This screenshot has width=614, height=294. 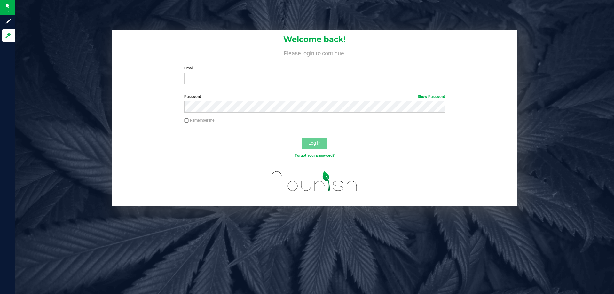 What do you see at coordinates (315, 155) in the screenshot?
I see `a: Forgot your password?` at bounding box center [315, 155].